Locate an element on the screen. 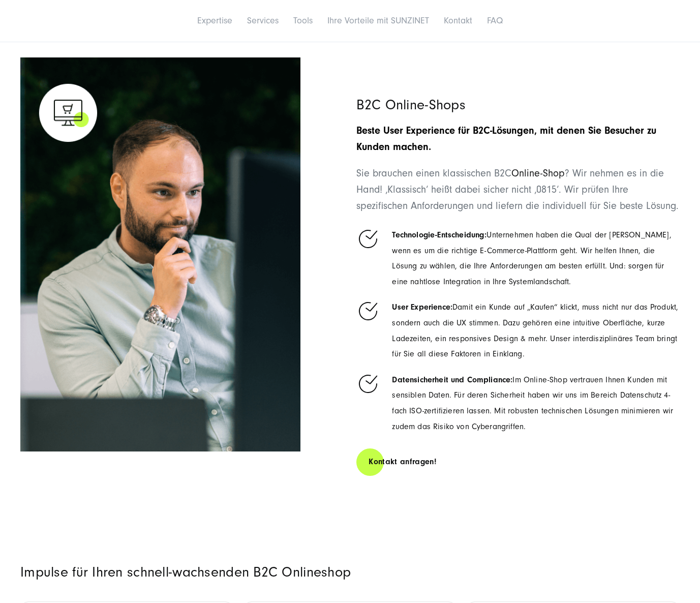  a: Tools is located at coordinates (303, 20).